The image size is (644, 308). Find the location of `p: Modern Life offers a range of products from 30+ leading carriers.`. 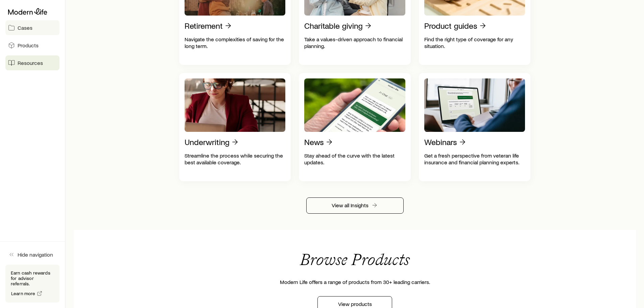

p: Modern Life offers a range of products from 30+ leading carriers. is located at coordinates (355, 282).